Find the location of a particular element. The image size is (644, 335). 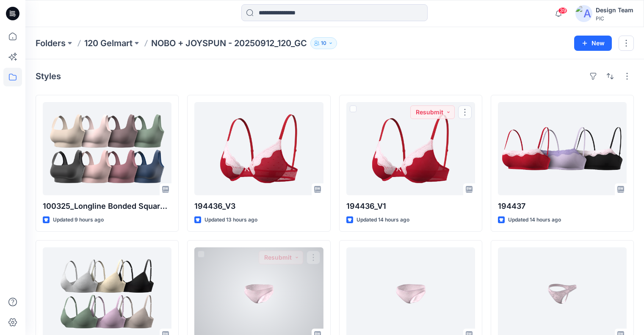

p: Folders is located at coordinates (50, 43).